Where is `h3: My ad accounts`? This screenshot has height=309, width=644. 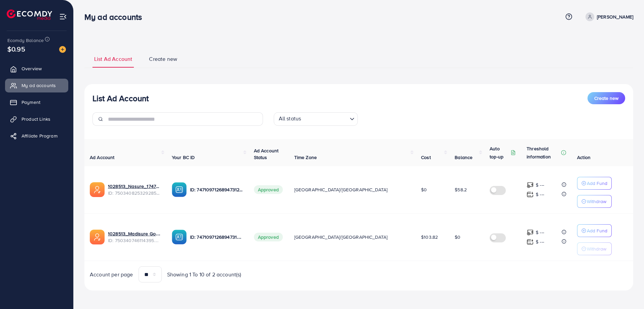 h3: My ad accounts is located at coordinates (116, 17).